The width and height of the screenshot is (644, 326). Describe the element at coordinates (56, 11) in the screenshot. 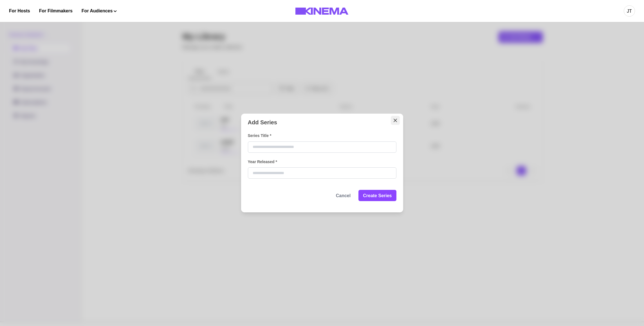

I see `a: For Filmmakers` at that location.